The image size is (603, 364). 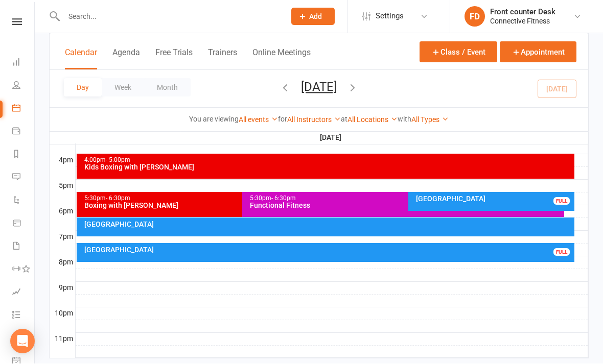 I want to click on button: Calendar, so click(x=81, y=59).